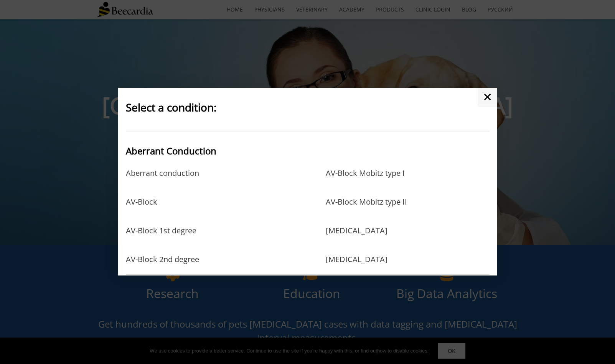 This screenshot has width=615, height=364. What do you see at coordinates (366, 210) in the screenshot?
I see `a: AV-Block Mobitz type II` at bounding box center [366, 210].